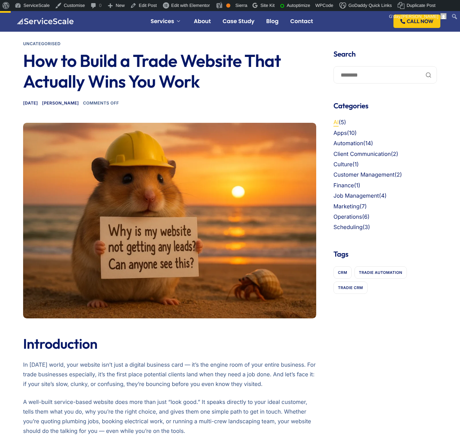 This screenshot has width=460, height=446. What do you see at coordinates (385, 254) in the screenshot?
I see `h4: Tags` at bounding box center [385, 254].